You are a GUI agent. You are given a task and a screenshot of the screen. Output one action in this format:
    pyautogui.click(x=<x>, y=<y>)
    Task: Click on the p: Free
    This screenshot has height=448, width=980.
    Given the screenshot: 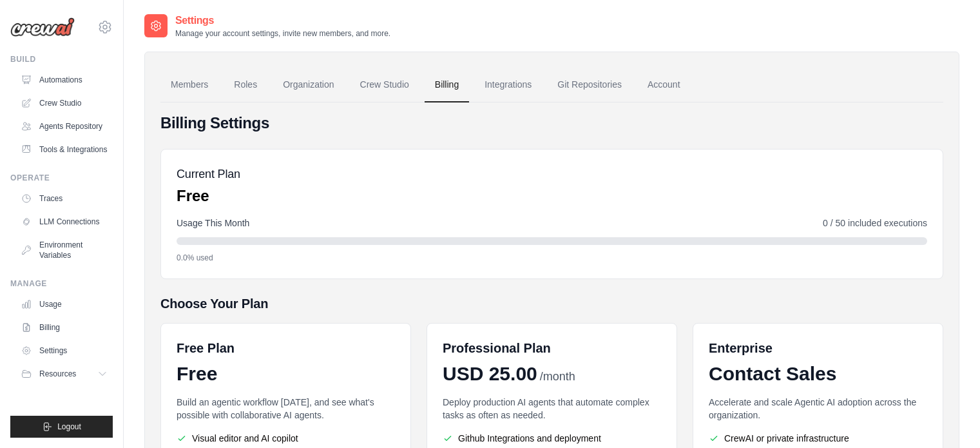 What is the action you would take?
    pyautogui.click(x=208, y=196)
    